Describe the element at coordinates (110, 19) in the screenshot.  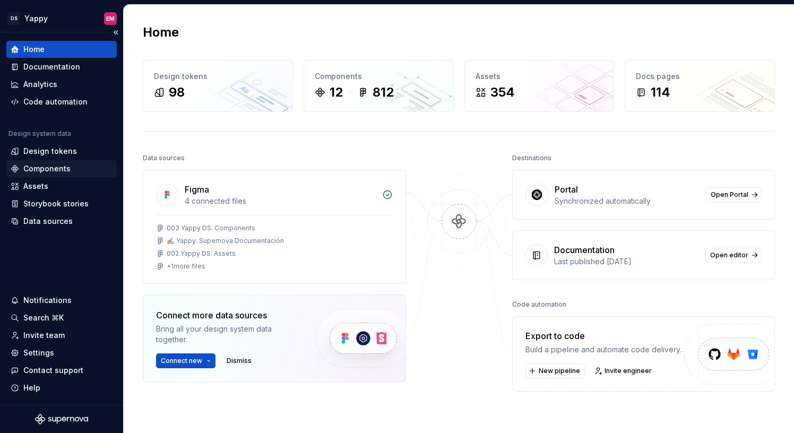
I see `div: EM` at that location.